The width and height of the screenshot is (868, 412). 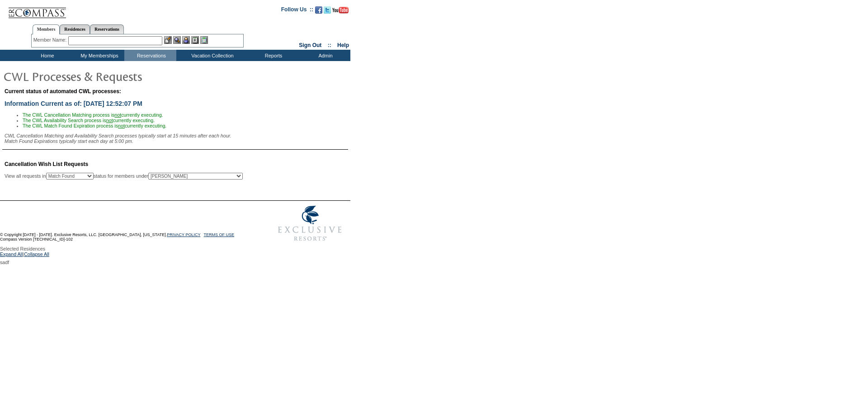 What do you see at coordinates (51, 40) in the screenshot?
I see `div: Member Name:` at bounding box center [51, 40].